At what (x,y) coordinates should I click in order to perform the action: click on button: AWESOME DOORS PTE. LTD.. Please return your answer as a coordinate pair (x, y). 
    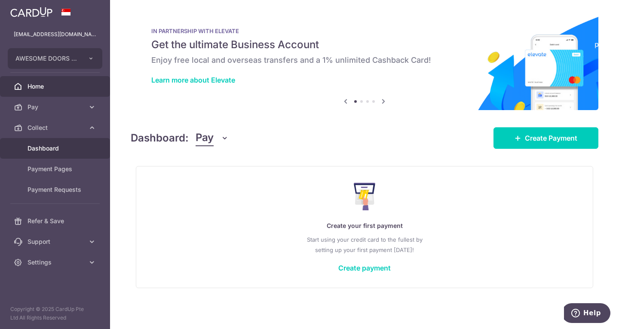
    Looking at the image, I should click on (55, 58).